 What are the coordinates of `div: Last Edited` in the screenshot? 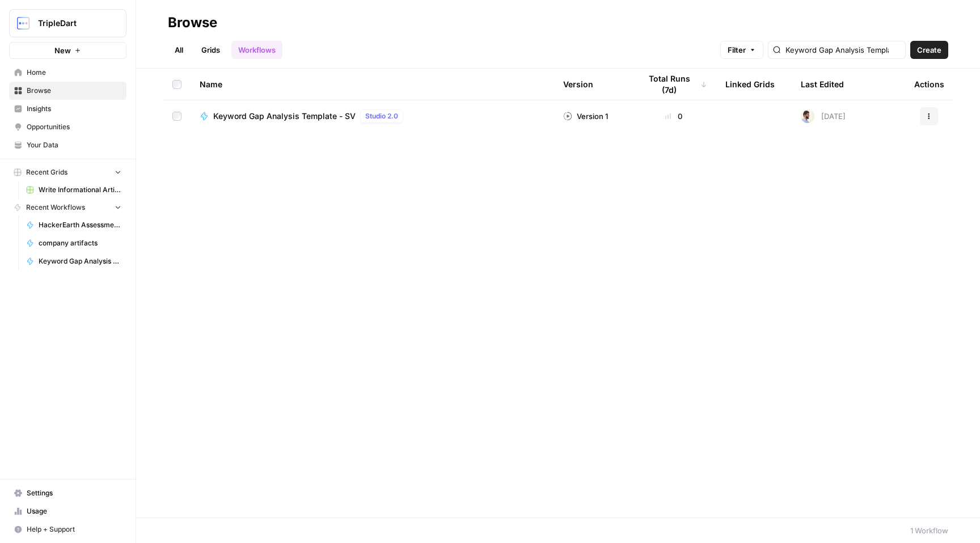 It's located at (823, 84).